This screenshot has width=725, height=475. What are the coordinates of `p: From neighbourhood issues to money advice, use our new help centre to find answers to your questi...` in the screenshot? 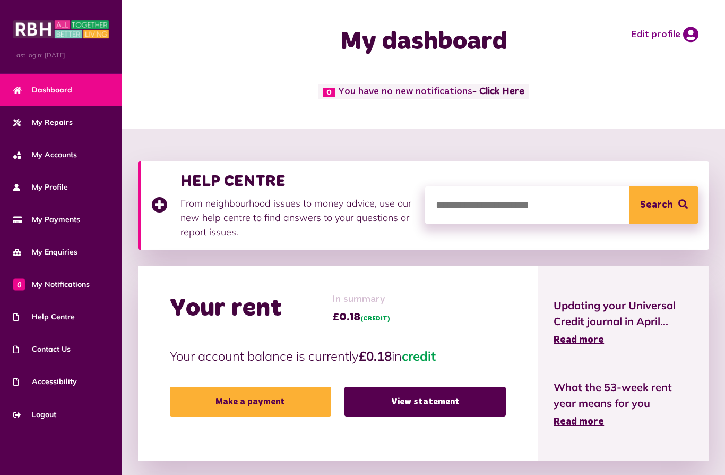 It's located at (297, 217).